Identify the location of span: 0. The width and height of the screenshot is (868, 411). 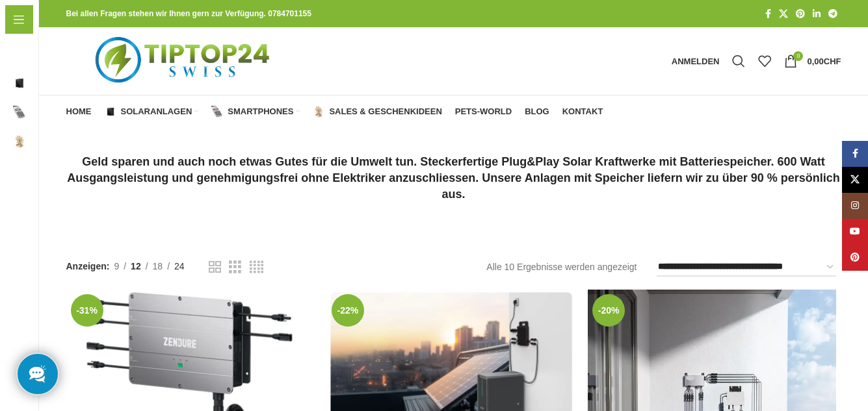
(798, 56).